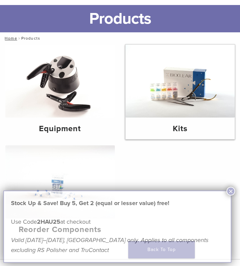 This screenshot has height=266, width=240. What do you see at coordinates (60, 129) in the screenshot?
I see `h4: Equipment` at bounding box center [60, 129].